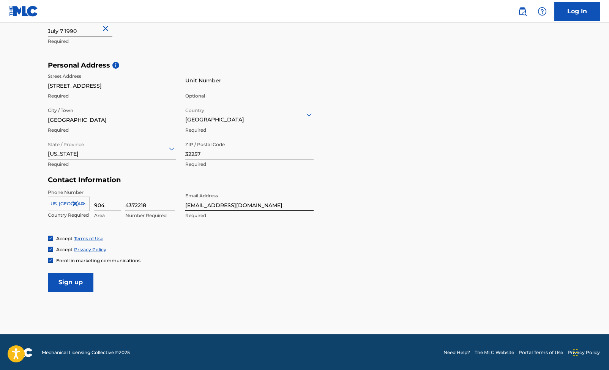 The image size is (609, 370). Describe the element at coordinates (495, 353) in the screenshot. I see `a: The MLC Website` at that location.